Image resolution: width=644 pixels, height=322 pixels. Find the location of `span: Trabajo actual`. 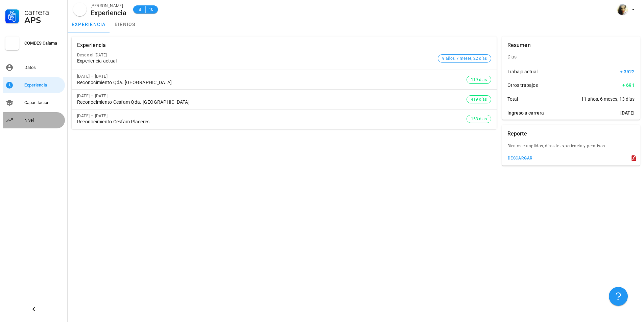

span: Trabajo actual is located at coordinates (522, 72).